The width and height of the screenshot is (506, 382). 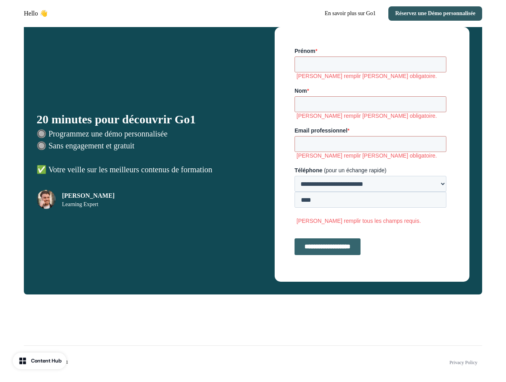 What do you see at coordinates (350, 14) in the screenshot?
I see `button: En savoir plus sur Go1` at bounding box center [350, 14].